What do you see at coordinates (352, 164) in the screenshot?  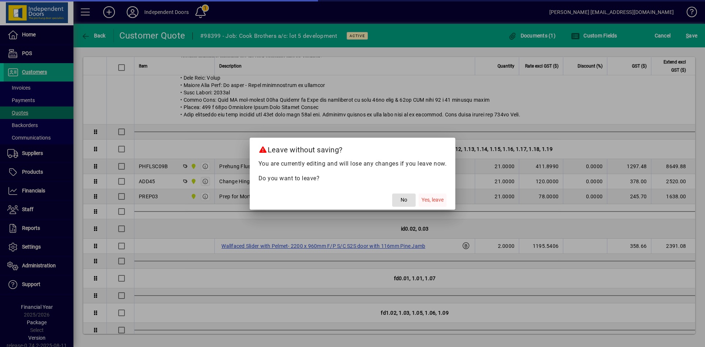 I see `p: You are currently editing and will lose any changes if you leave now.` at bounding box center [352, 164].